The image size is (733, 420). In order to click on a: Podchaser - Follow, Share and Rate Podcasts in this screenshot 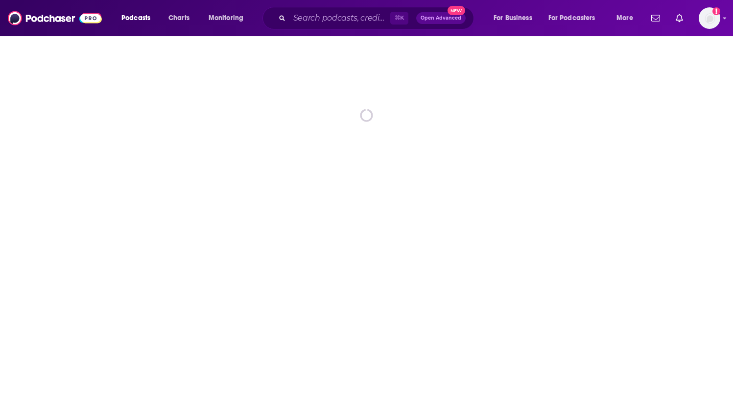, I will do `click(55, 18)`.